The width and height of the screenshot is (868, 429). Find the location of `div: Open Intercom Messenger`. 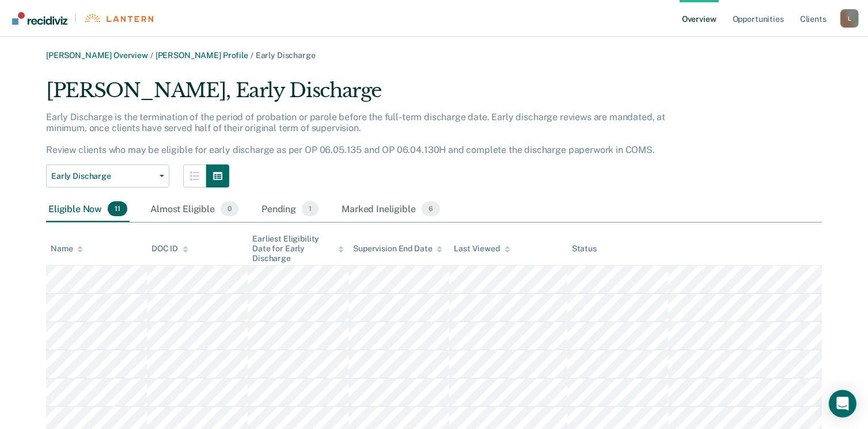

div: Open Intercom Messenger is located at coordinates (842, 404).